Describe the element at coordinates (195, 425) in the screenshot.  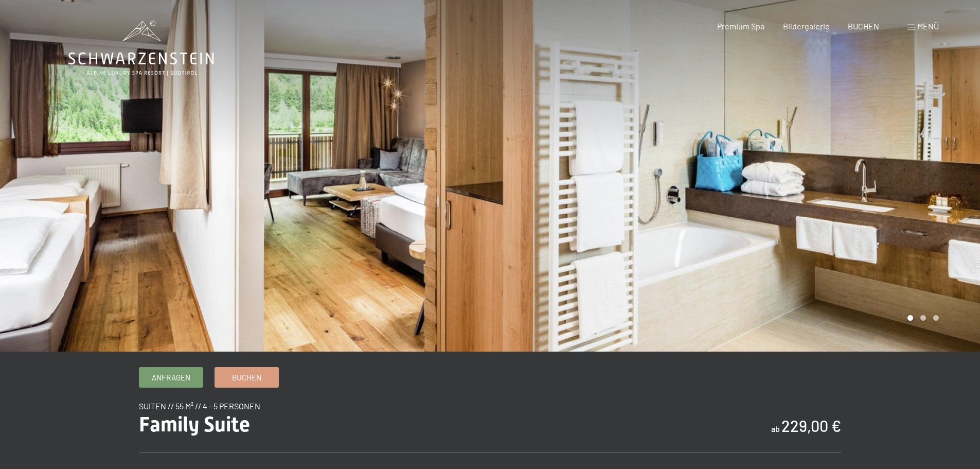
I see `span: Family Suite` at that location.